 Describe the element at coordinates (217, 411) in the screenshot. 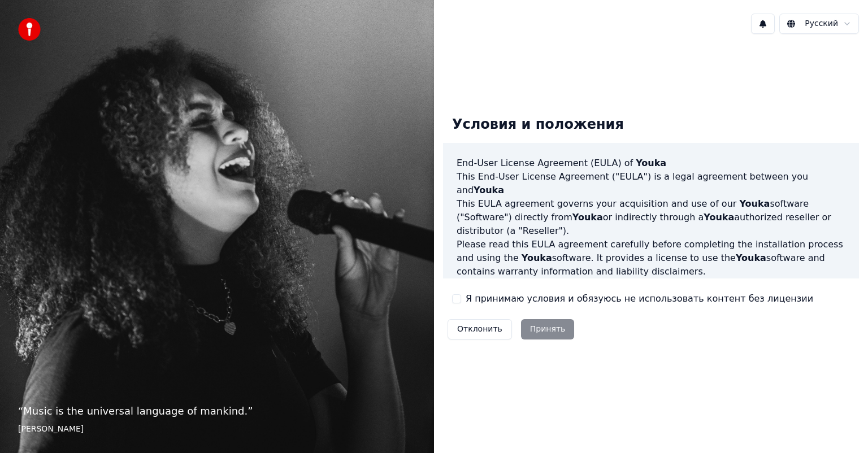

I see `p: “ Music is the universal language of mankind. ”` at that location.